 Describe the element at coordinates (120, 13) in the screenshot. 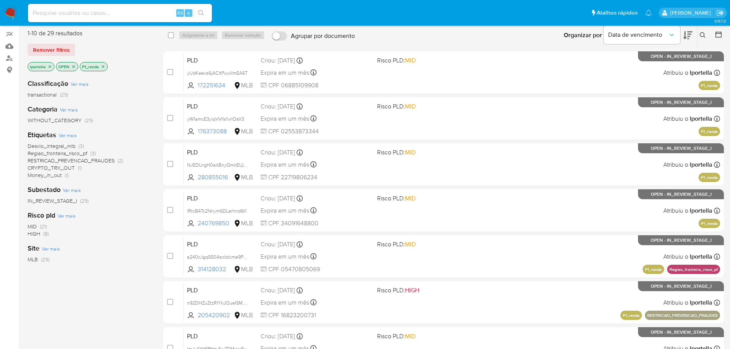

I see `input: Pesquise usuários ou casos...` at that location.